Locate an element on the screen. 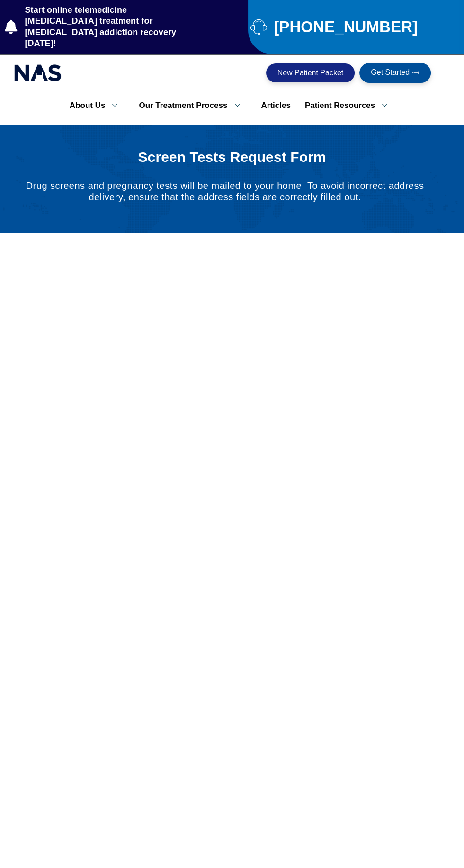 The height and width of the screenshot is (868, 464). a: Patient Resources is located at coordinates (349, 106).